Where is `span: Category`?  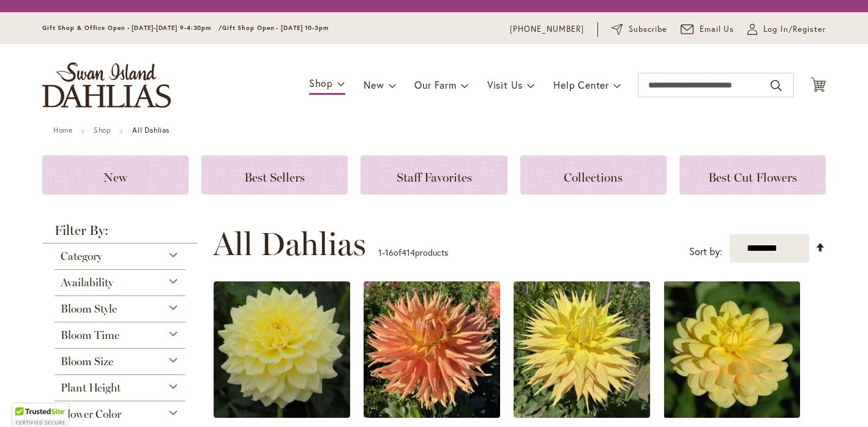
span: Category is located at coordinates (81, 257).